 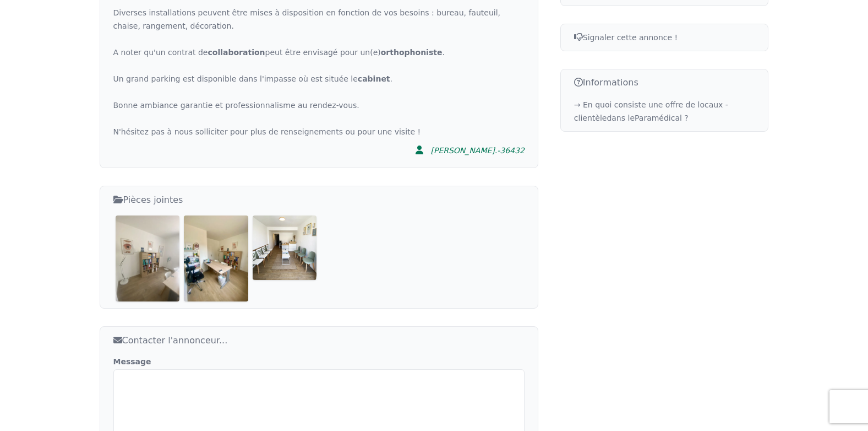 What do you see at coordinates (319, 361) in the screenshot?
I see `label: Message` at bounding box center [319, 361].